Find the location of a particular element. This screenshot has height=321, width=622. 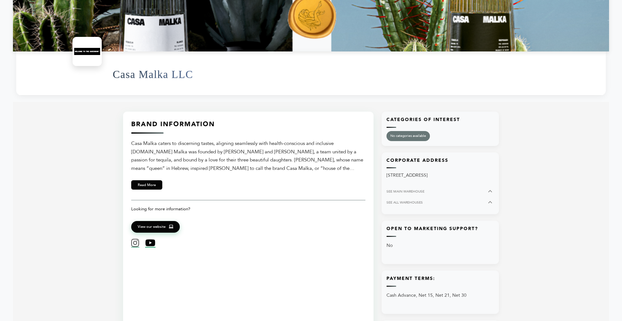

span: View our website is located at coordinates (152, 227).